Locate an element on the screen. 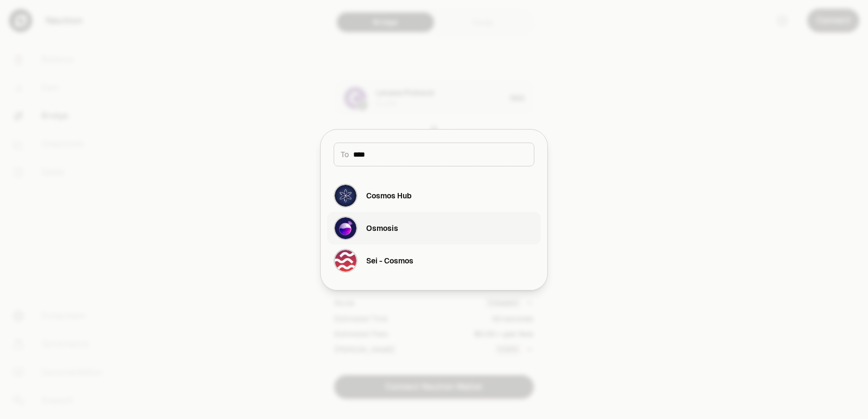  img: Cosmos Hub Logo is located at coordinates (346, 196).